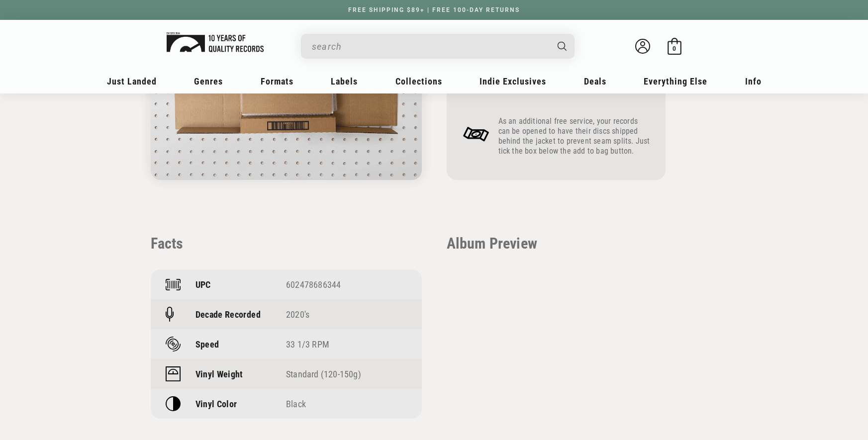  What do you see at coordinates (438, 46) in the screenshot?
I see `div: Search` at bounding box center [438, 46].